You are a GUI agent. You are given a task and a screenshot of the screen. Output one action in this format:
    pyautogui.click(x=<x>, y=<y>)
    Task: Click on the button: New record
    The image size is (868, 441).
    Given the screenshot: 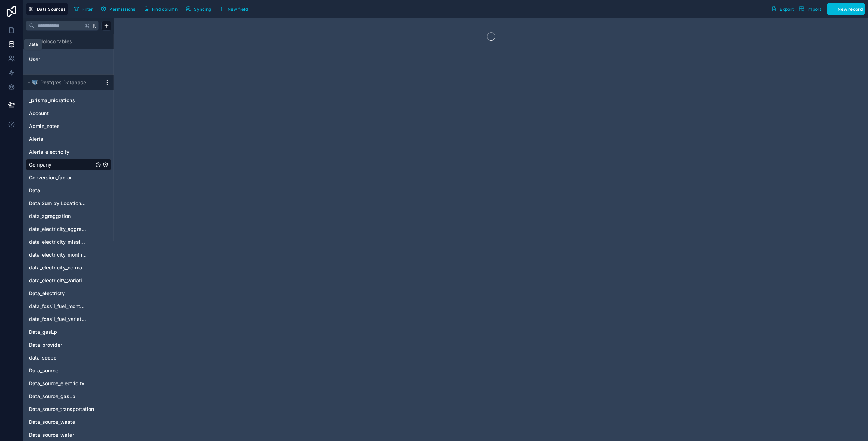 What is the action you would take?
    pyautogui.click(x=846, y=9)
    